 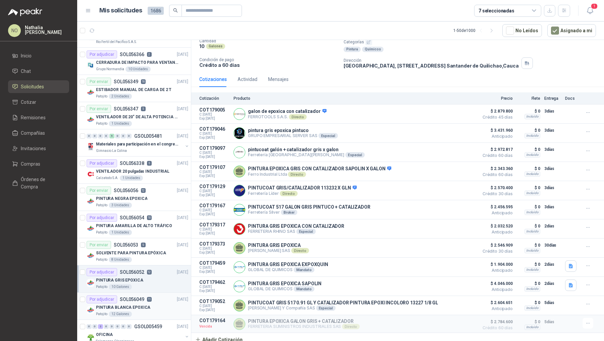 What do you see at coordinates (496, 213) in the screenshot?
I see `span: Anticipado` at bounding box center [496, 213].